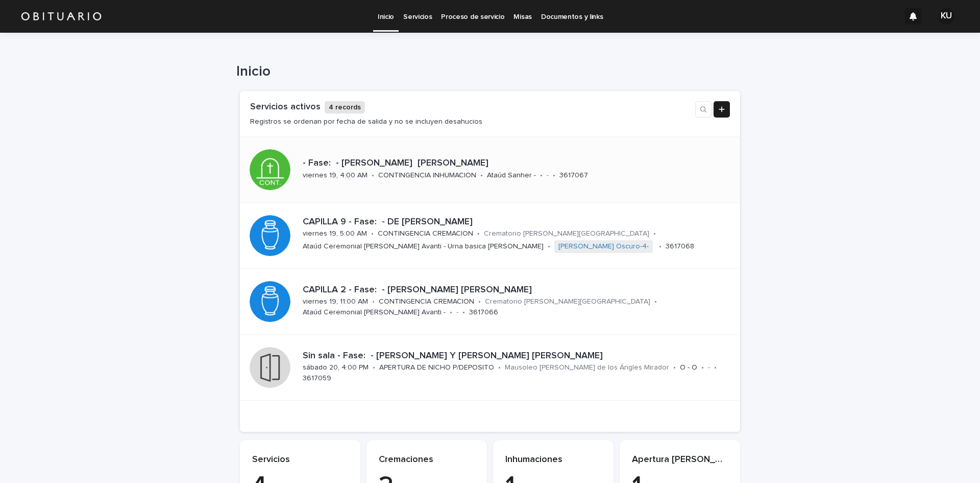  I want to click on img: HUM7g2VNRLqGMmR9WVqf, so click(61, 16).